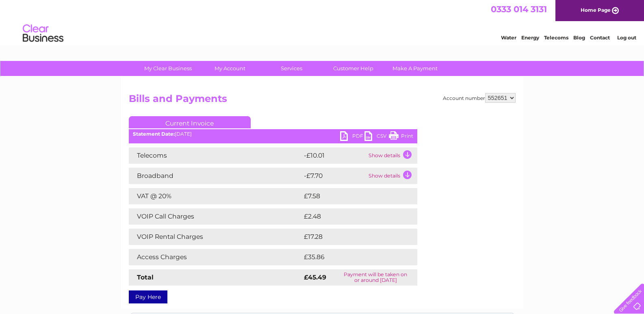 This screenshot has height=314, width=644. What do you see at coordinates (215, 196) in the screenshot?
I see `td: VAT @ 20%` at bounding box center [215, 196].